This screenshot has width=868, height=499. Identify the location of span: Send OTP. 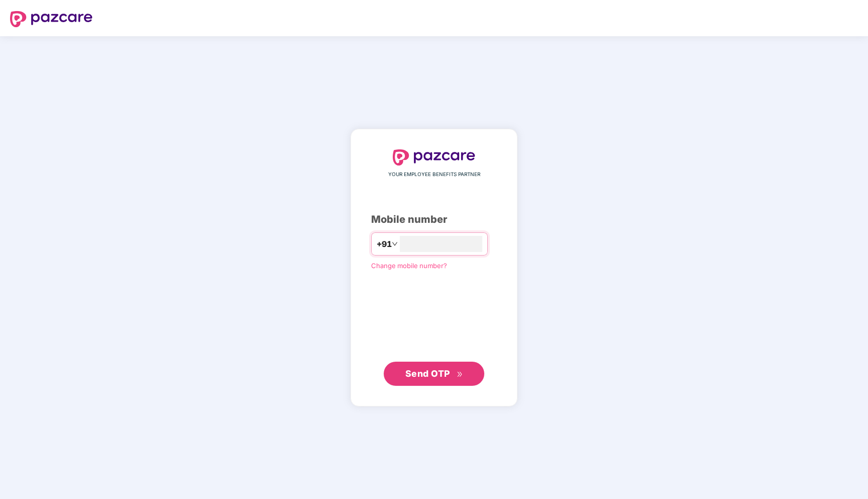
(428, 373).